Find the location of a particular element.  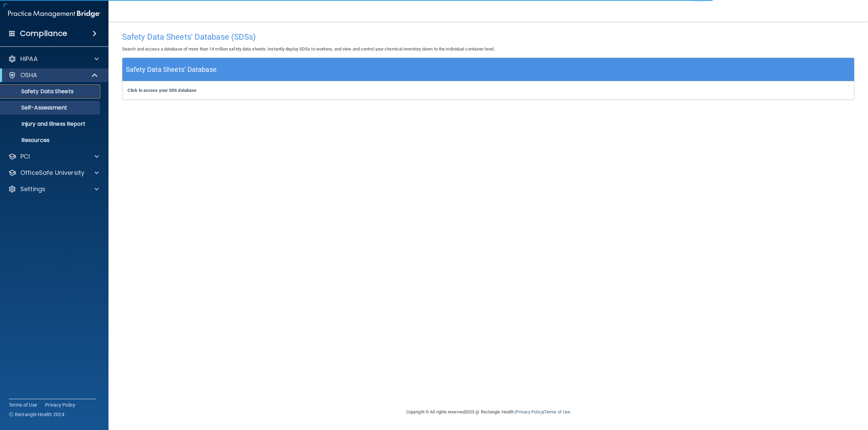

a: Settings is located at coordinates (53, 189).